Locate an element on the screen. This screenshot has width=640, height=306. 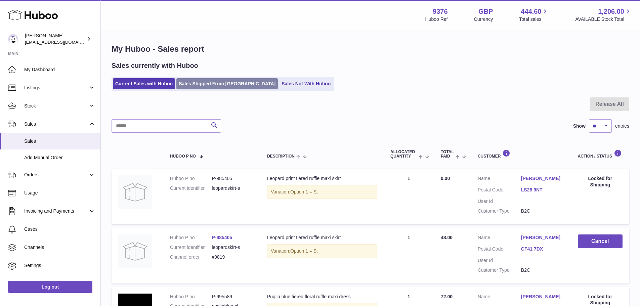
button: Cancel is located at coordinates (600, 241).